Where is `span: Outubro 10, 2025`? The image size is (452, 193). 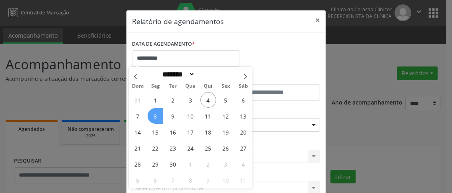
span: Outubro 10, 2025 is located at coordinates (225, 179).